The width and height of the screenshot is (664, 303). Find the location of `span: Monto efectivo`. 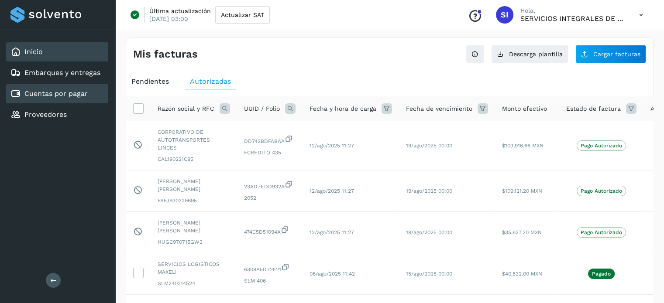

span: Monto efectivo is located at coordinates (524, 109).